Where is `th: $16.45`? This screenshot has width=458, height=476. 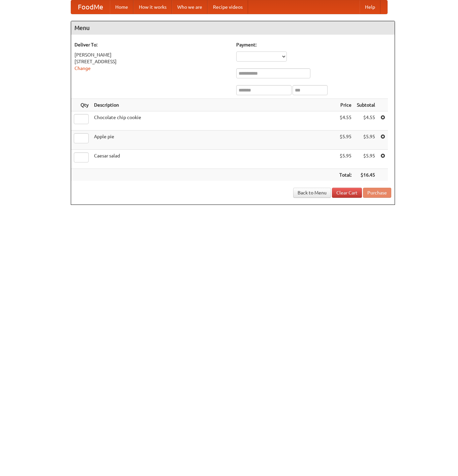
th: $16.45 is located at coordinates (366, 175).